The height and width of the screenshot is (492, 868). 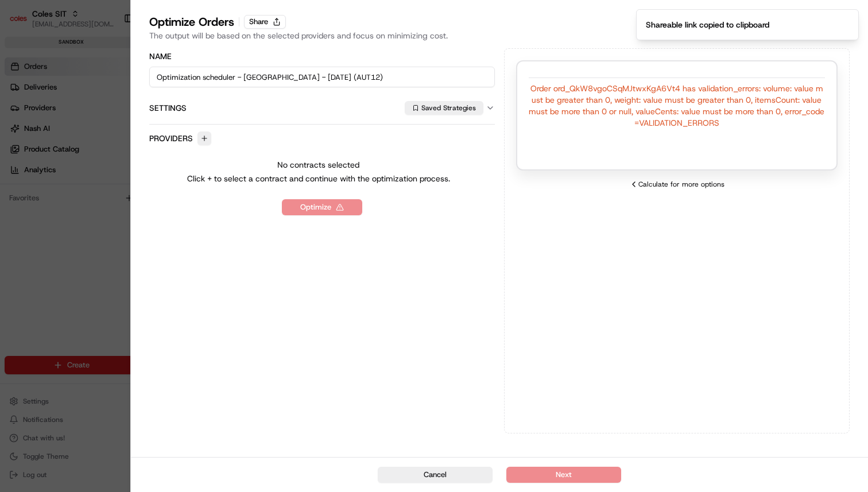 I want to click on img: 1736555255976-a54dd68f-1ca7-489b-9aae-adbdc363a1c4, so click(x=22, y=120).